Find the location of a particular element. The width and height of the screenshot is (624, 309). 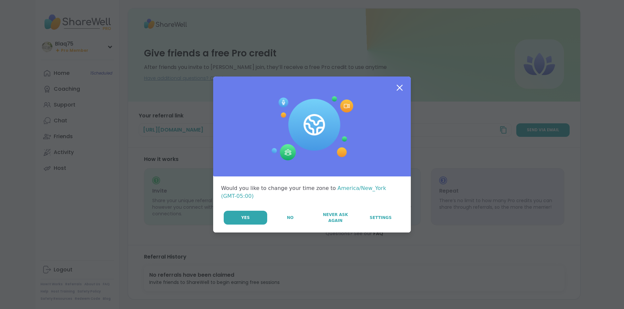

button: Never Ask Again is located at coordinates (335, 217).